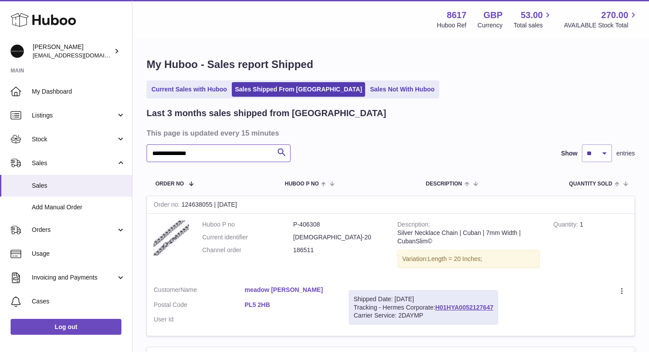  I want to click on span: entries, so click(626, 153).